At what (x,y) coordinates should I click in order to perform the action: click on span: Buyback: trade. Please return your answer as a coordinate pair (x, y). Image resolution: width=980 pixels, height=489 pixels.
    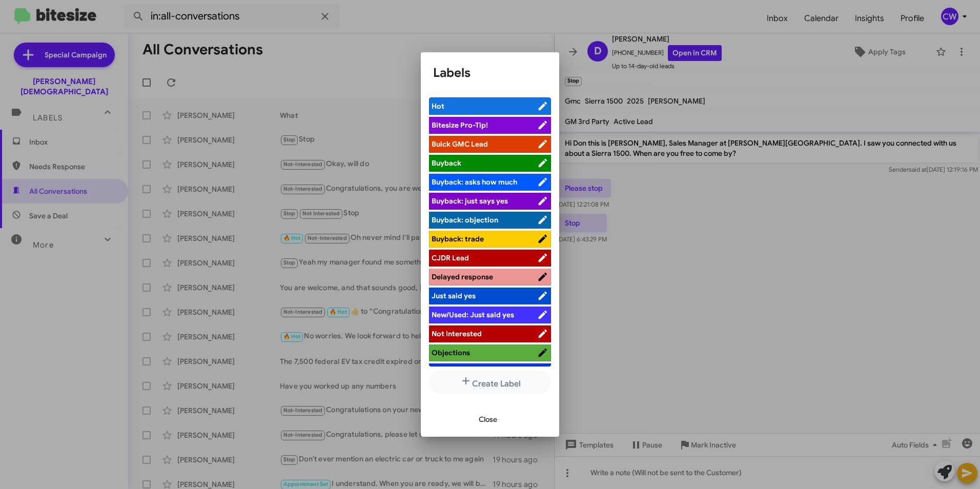
    Looking at the image, I should click on (458, 239).